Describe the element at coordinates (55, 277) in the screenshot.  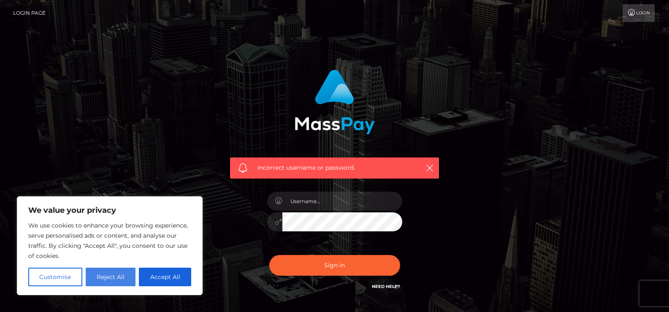
I see `button: Customise` at that location.